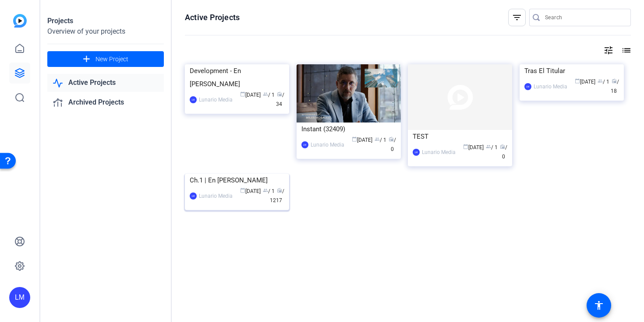 The image size is (644, 322). Describe the element at coordinates (280, 99) in the screenshot. I see `span: / 34` at that location.